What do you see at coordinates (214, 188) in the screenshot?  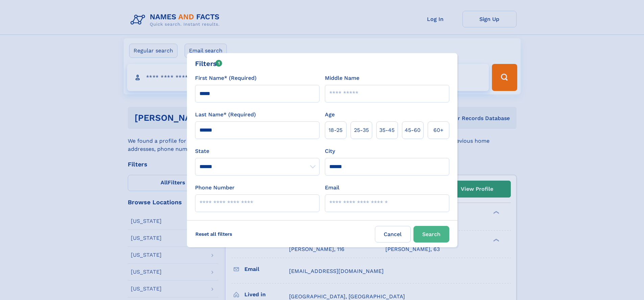 I see `label: Phone Number` at bounding box center [214, 188].